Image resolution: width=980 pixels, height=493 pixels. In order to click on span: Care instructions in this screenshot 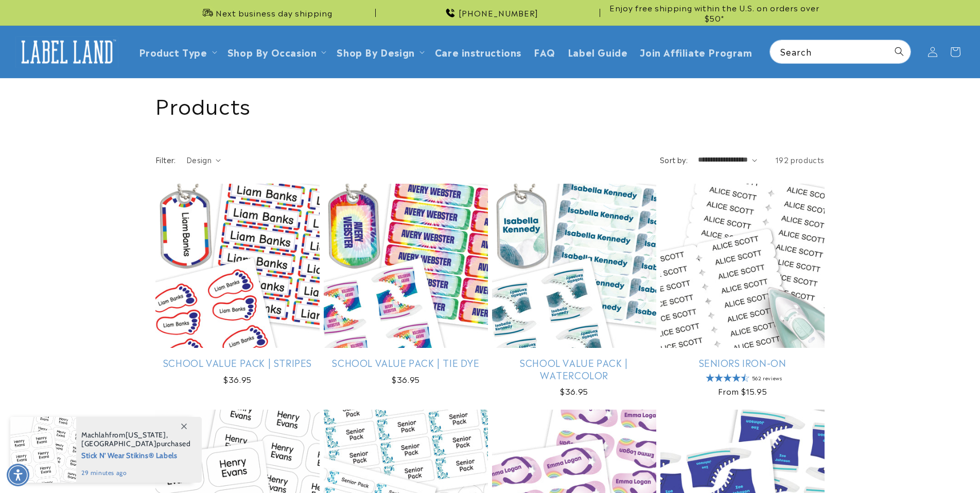, I will do `click(478, 51)`.